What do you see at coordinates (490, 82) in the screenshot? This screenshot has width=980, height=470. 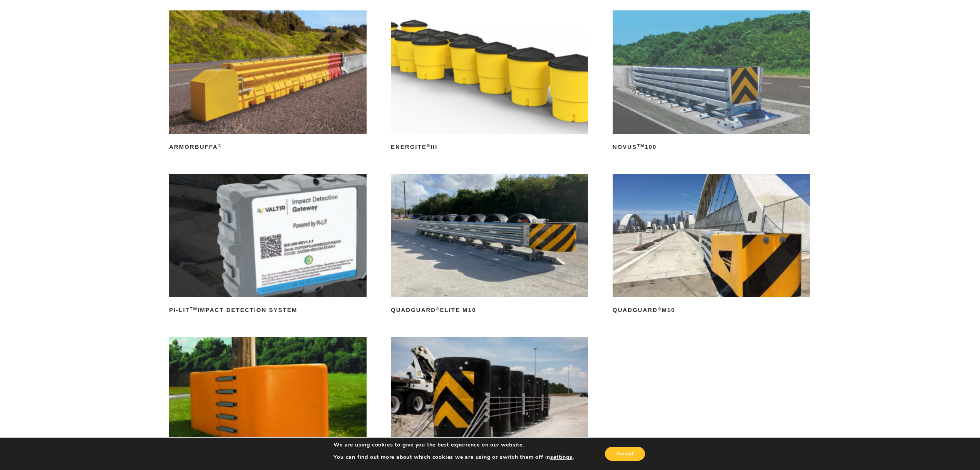 I see `a: ENERGITE®III` at bounding box center [490, 82].